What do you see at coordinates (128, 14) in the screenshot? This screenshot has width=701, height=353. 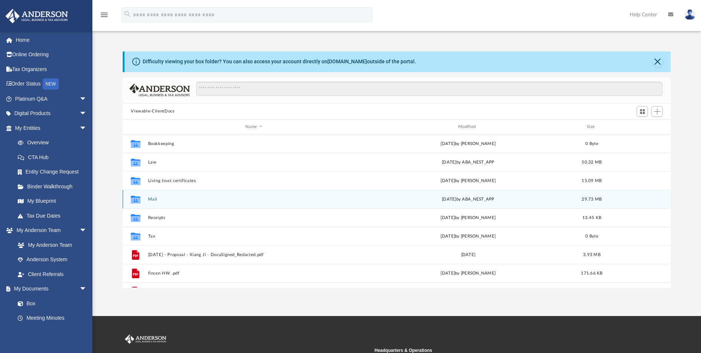 I see `i: search` at bounding box center [128, 14].